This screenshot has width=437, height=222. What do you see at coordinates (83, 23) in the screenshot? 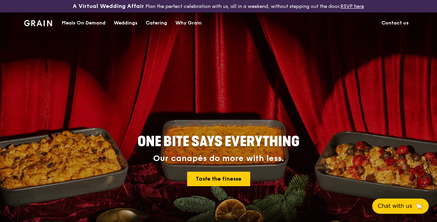
I see `div: Meals On Demand` at bounding box center [83, 23].